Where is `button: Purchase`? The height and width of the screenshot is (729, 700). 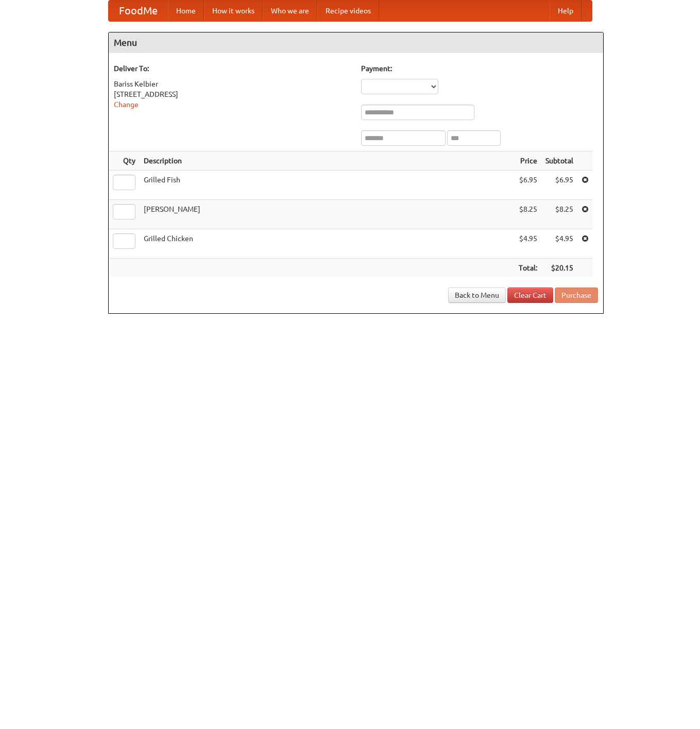
button: Purchase is located at coordinates (576, 295).